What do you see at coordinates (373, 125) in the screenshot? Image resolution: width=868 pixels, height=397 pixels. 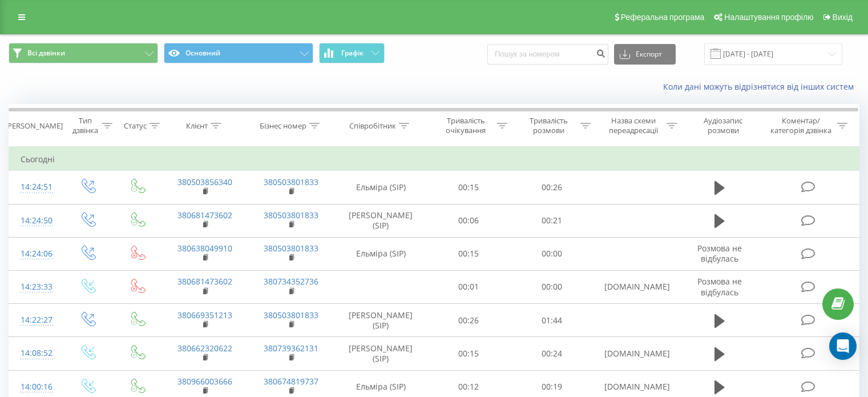 I see `div: Співробітник` at bounding box center [373, 125].